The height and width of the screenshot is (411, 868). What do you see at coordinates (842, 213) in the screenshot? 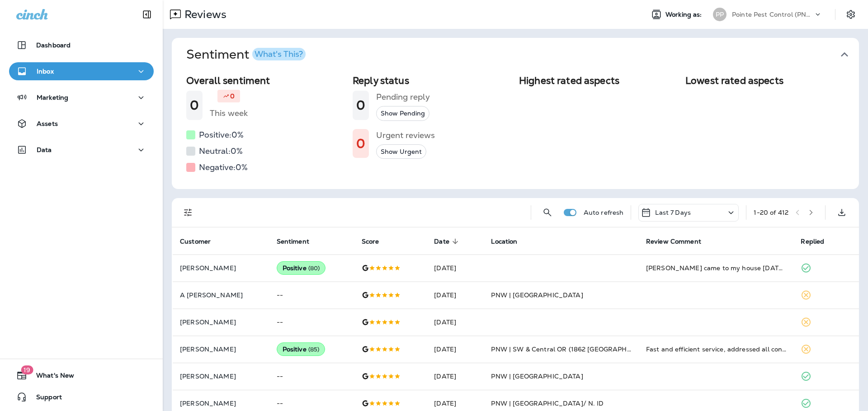
I see `button: Export as CSV` at bounding box center [842, 213].